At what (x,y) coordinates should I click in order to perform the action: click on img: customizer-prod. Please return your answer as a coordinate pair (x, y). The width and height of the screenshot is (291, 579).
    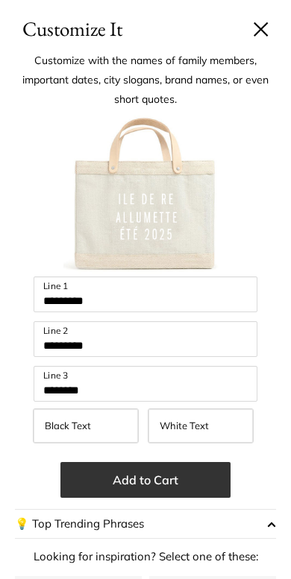
    Looking at the image, I should click on (145, 195).